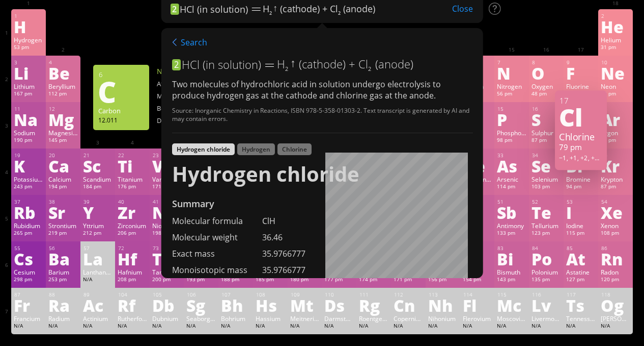  Describe the element at coordinates (616, 258) in the screenshot. I see `div: Rn` at that location.